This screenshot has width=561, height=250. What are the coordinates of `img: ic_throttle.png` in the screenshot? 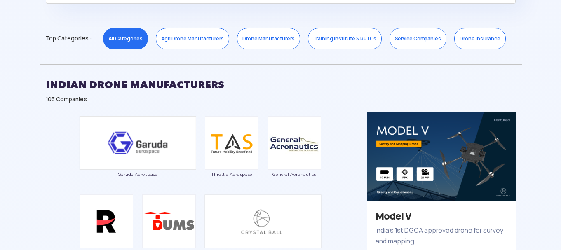 It's located at (232, 143).